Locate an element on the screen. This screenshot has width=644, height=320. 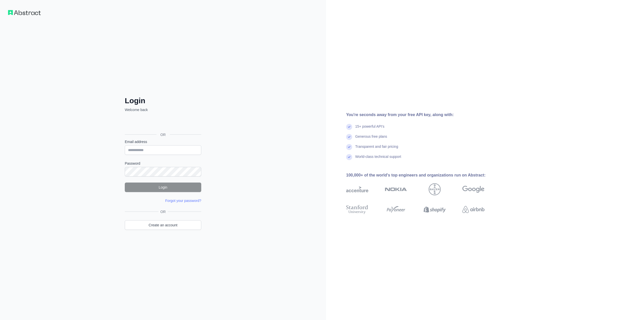
img: google is located at coordinates (474, 189).